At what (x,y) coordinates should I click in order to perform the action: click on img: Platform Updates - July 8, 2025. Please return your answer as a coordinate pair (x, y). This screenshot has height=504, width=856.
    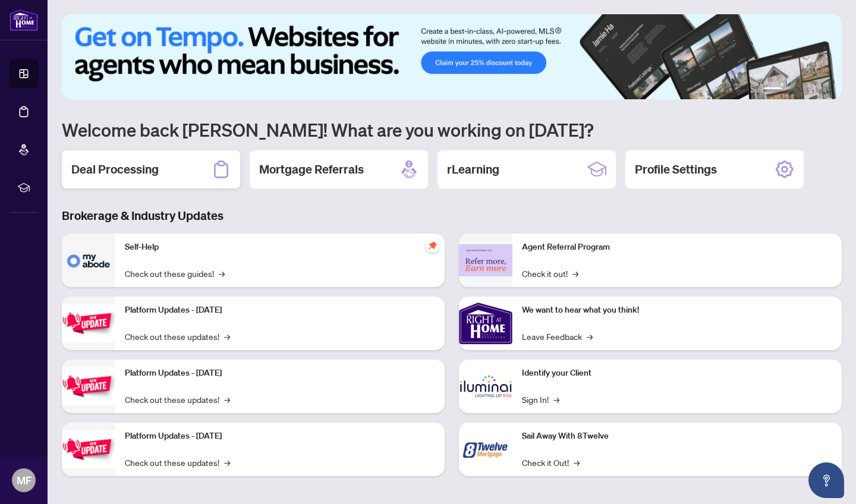
    Looking at the image, I should click on (88, 385).